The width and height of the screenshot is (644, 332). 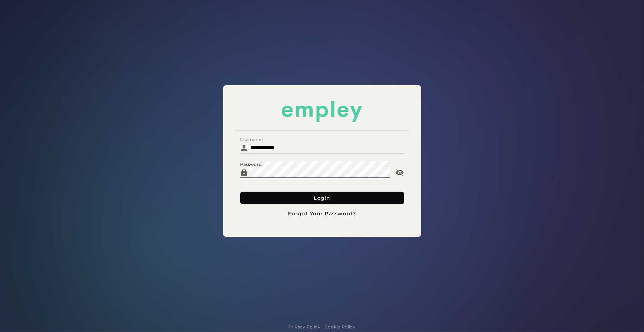 What do you see at coordinates (322, 214) in the screenshot?
I see `button: Forgot Your Password?` at bounding box center [322, 214].